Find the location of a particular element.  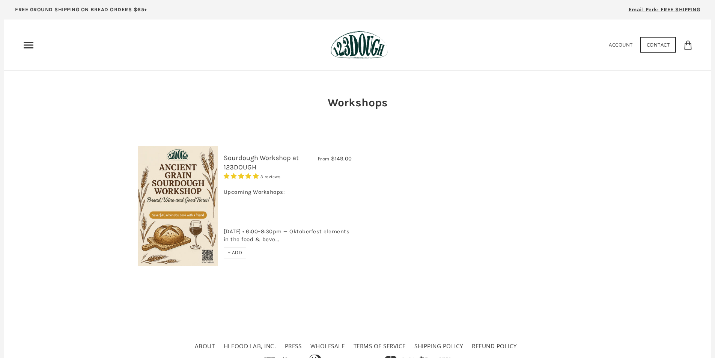

ul: Secondary is located at coordinates (358, 346).